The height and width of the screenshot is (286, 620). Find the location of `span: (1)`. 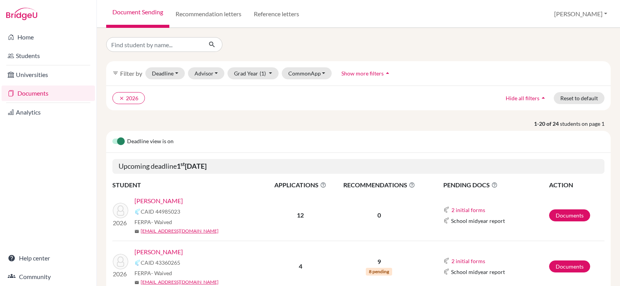

span: (1) is located at coordinates (263, 73).